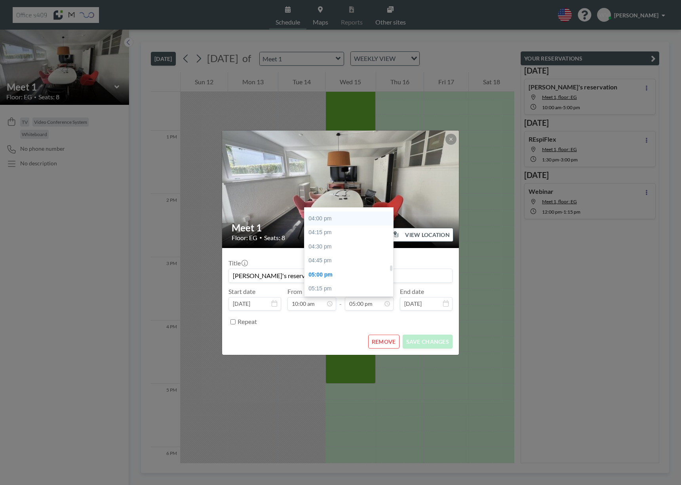 The width and height of the screenshot is (681, 485). I want to click on div: 04:00 pm, so click(351, 219).